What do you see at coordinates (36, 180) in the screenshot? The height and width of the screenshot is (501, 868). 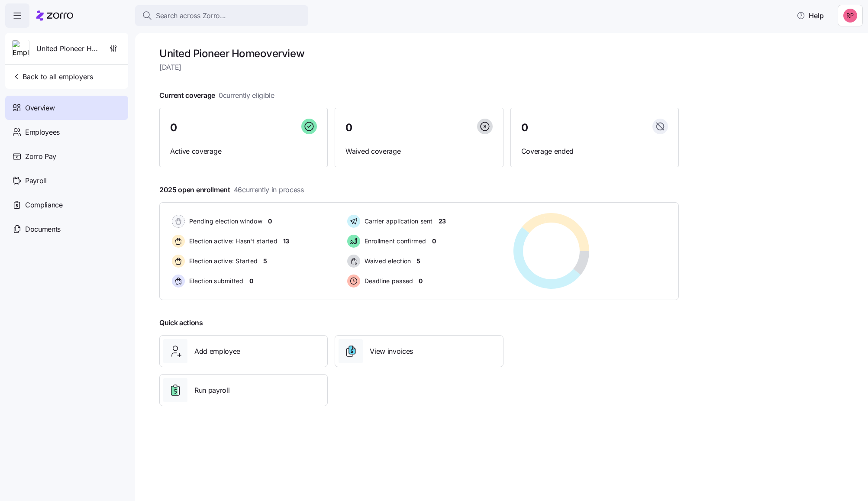 I see `span: Payroll` at bounding box center [36, 180].